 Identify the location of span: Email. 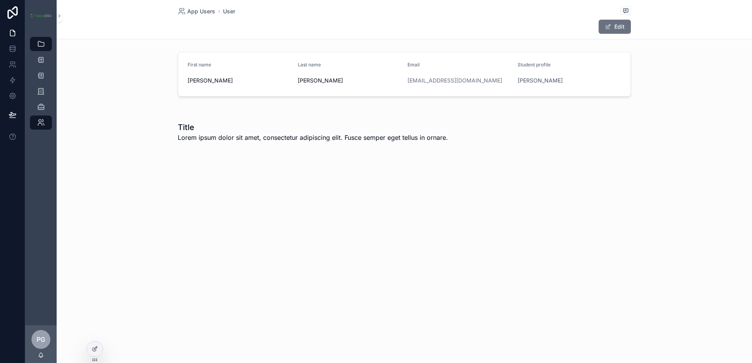
(413, 64).